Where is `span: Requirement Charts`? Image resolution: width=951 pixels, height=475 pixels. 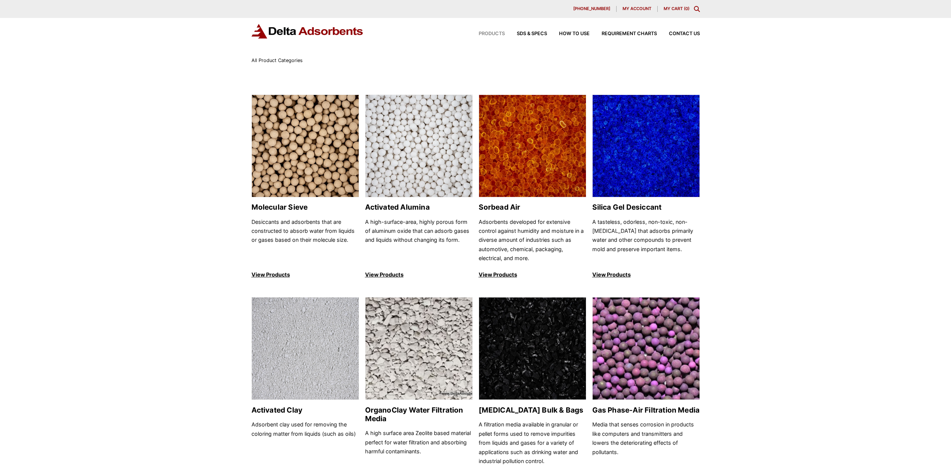 span: Requirement Charts is located at coordinates (629, 34).